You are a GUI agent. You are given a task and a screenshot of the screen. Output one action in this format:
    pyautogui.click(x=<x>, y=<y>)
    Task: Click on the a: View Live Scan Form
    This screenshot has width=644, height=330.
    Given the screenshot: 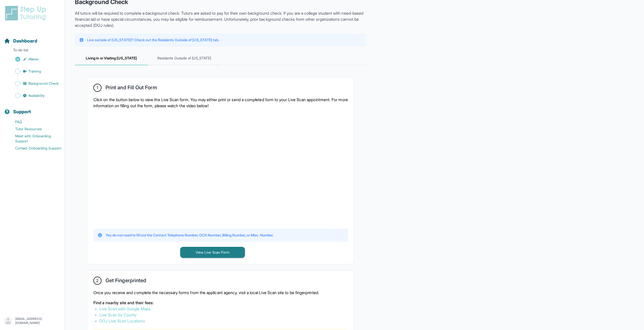 What is the action you would take?
    pyautogui.click(x=213, y=252)
    